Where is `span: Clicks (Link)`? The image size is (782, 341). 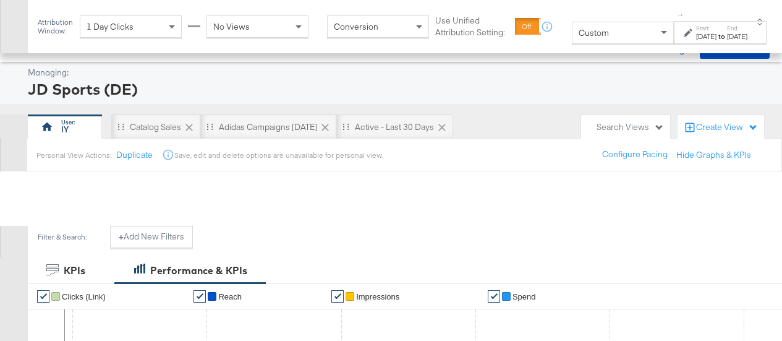
span: Clicks (Link) is located at coordinates (83, 296).